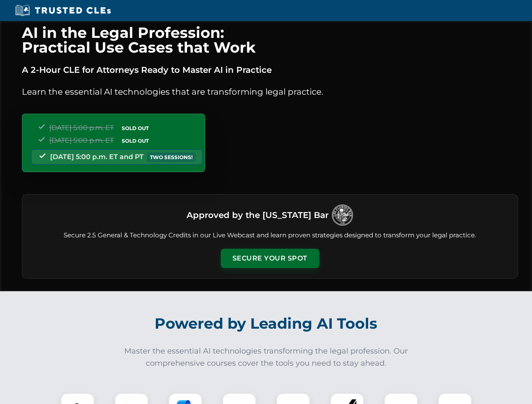 Image resolution: width=532 pixels, height=404 pixels. I want to click on button: Secure Your Spot, so click(270, 259).